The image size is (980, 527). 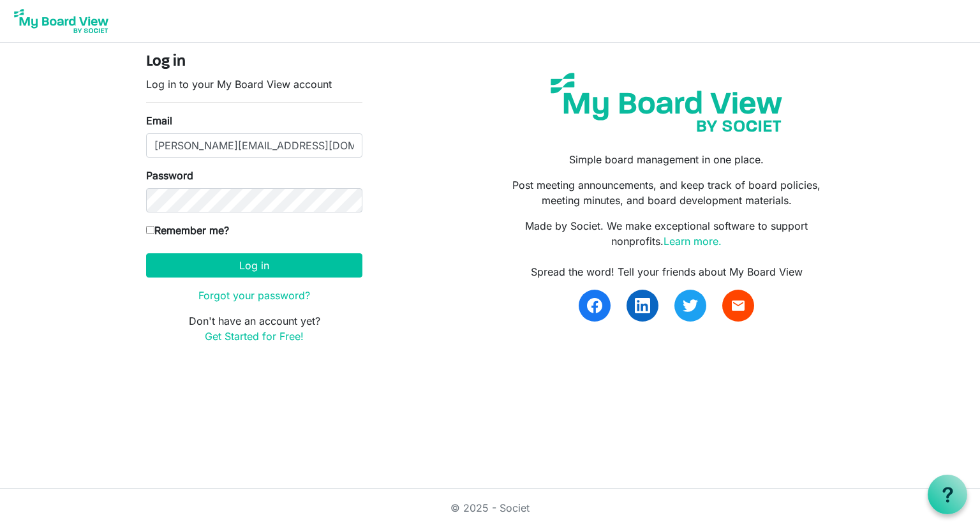 What do you see at coordinates (150, 230) in the screenshot?
I see `input: Remember me?` at bounding box center [150, 230].